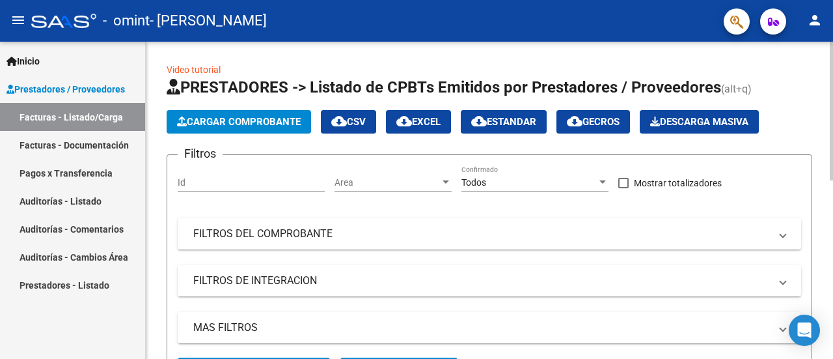 The image size is (833, 359). Describe the element at coordinates (387, 182) in the screenshot. I see `span: Area` at that location.